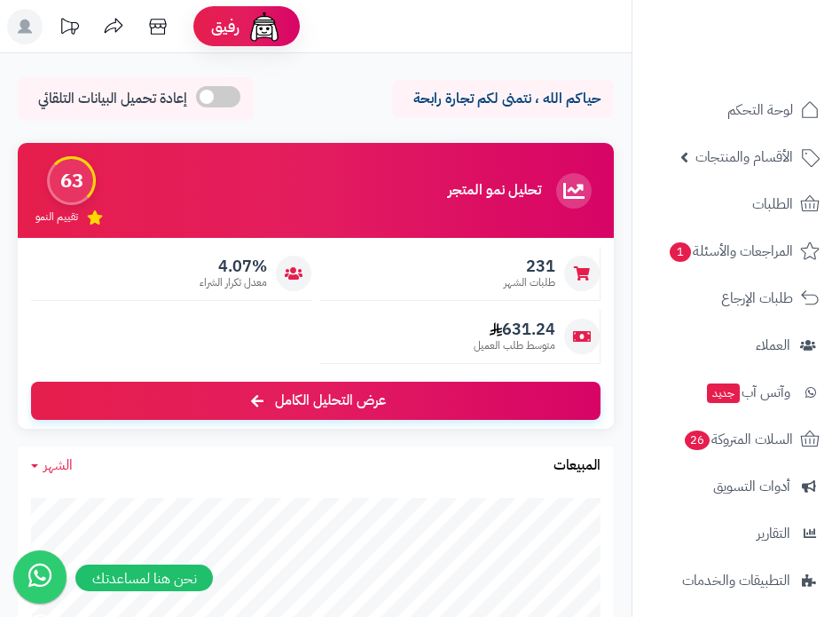  What do you see at coordinates (736, 439) in the screenshot?
I see `a: السلات المتروكة26` at bounding box center [736, 439].